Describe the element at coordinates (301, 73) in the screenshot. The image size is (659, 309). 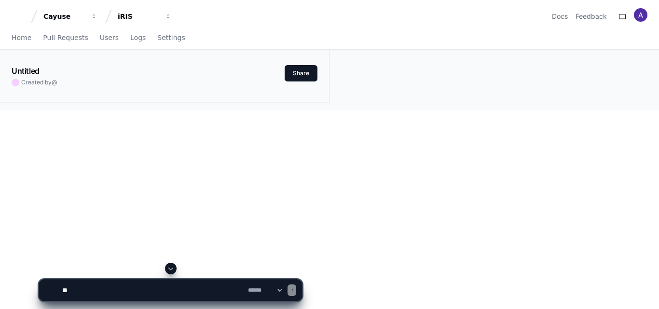
I see `button: Share` at that location.